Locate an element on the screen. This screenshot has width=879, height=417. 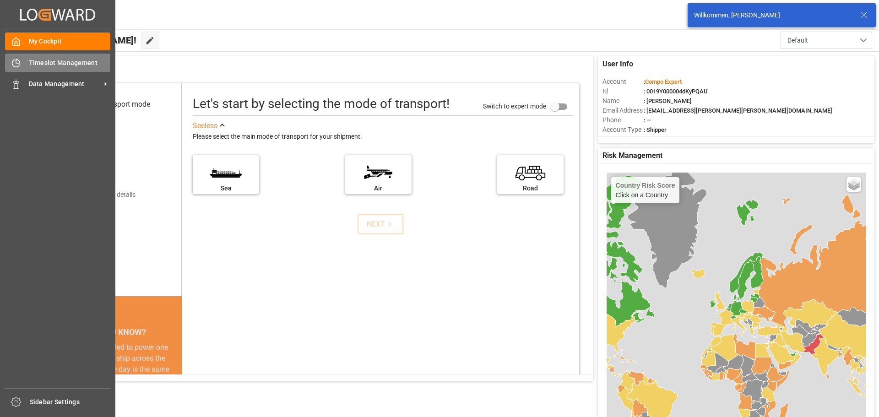
div: Road is located at coordinates (530, 188).